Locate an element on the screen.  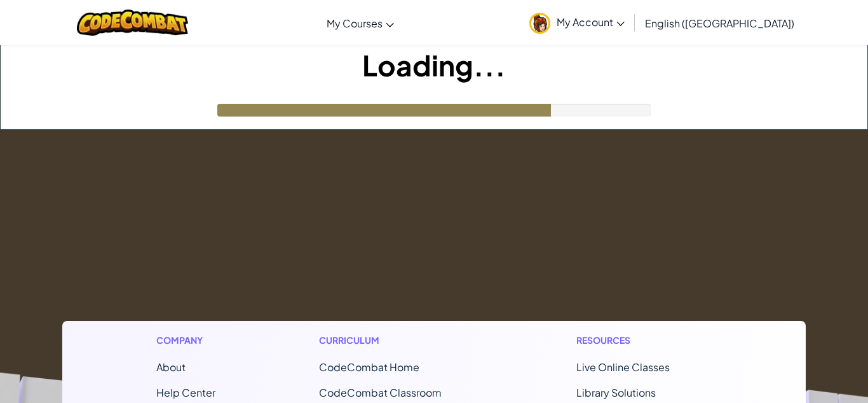
a: About is located at coordinates (171, 367).